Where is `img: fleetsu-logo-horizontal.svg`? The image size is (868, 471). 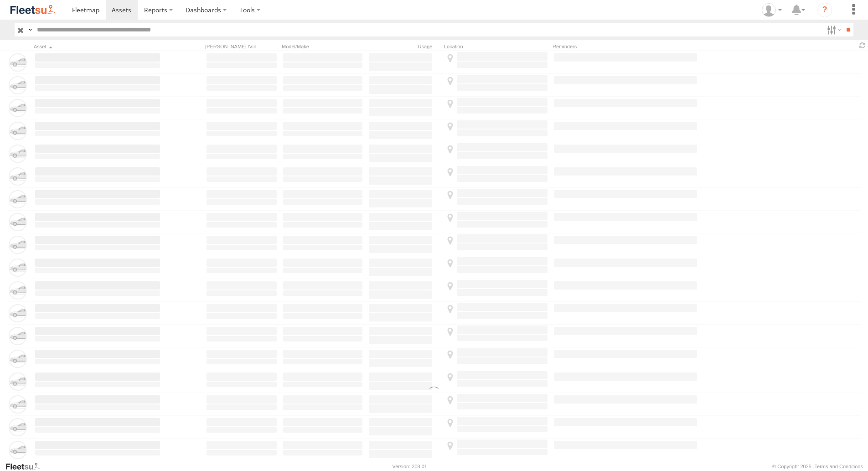
img: fleetsu-logo-horizontal.svg is located at coordinates (33, 10).